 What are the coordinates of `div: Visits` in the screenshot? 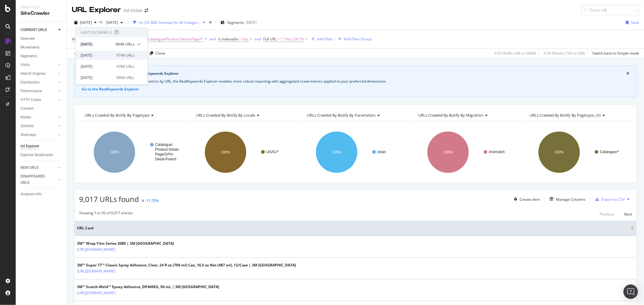 It's located at (25, 65).